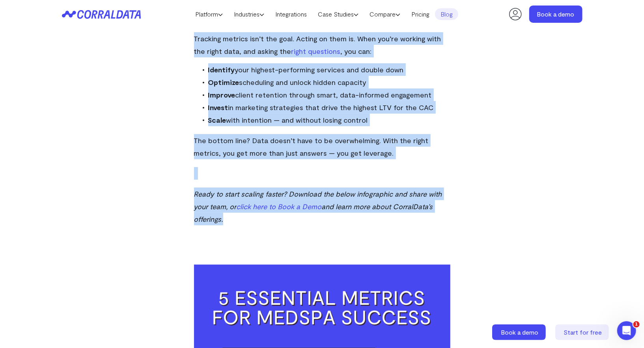 Image resolution: width=644 pixels, height=348 pixels. What do you see at coordinates (221, 95) in the screenshot?
I see `strong: Improve` at bounding box center [221, 95].